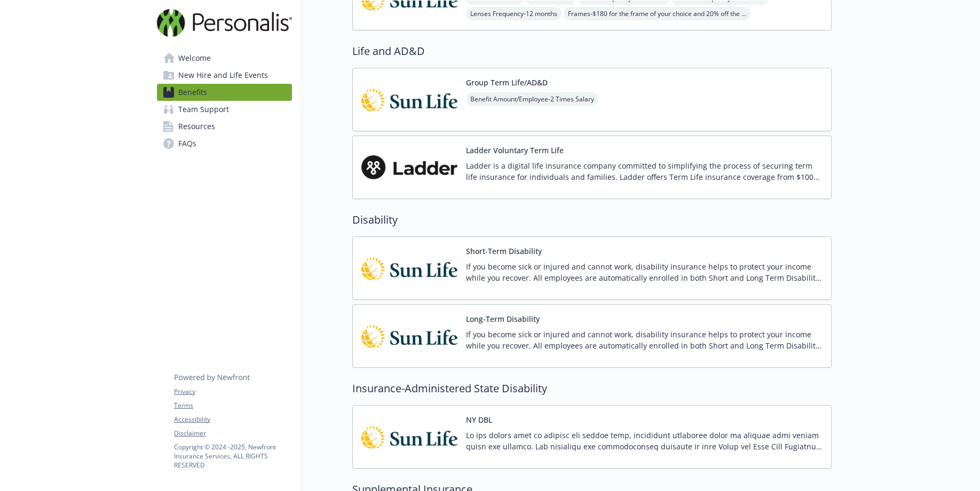 Image resolution: width=980 pixels, height=491 pixels. I want to click on span: Team Support, so click(203, 109).